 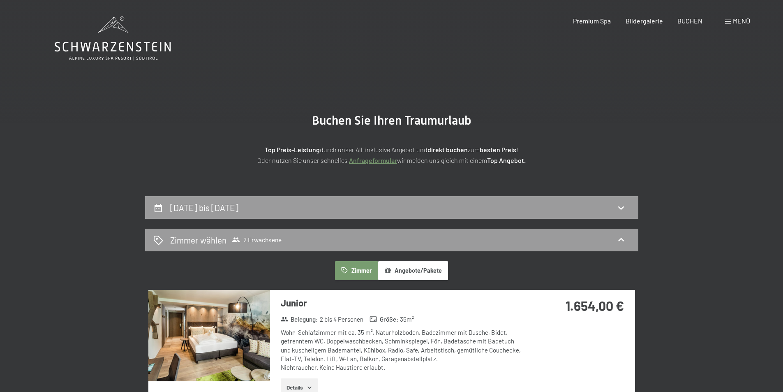 I want to click on a: Bildergalerie, so click(x=644, y=21).